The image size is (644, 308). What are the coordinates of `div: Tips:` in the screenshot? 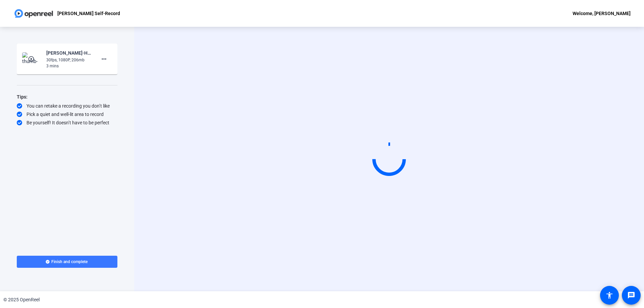 It's located at (67, 97).